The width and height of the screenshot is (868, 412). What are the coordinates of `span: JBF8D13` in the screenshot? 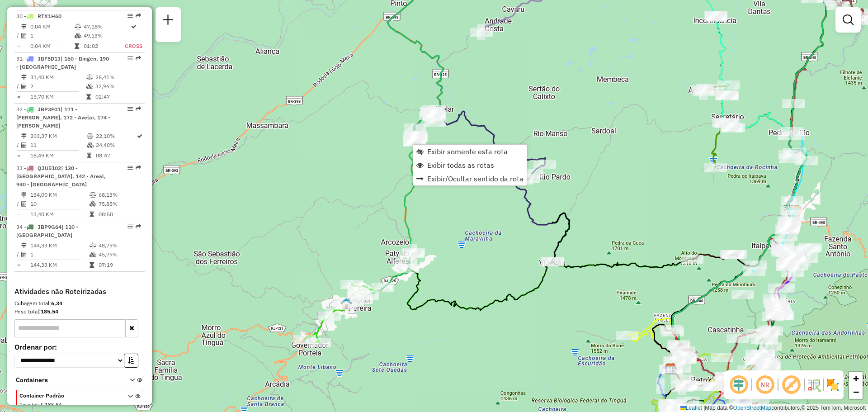 It's located at (49, 58).